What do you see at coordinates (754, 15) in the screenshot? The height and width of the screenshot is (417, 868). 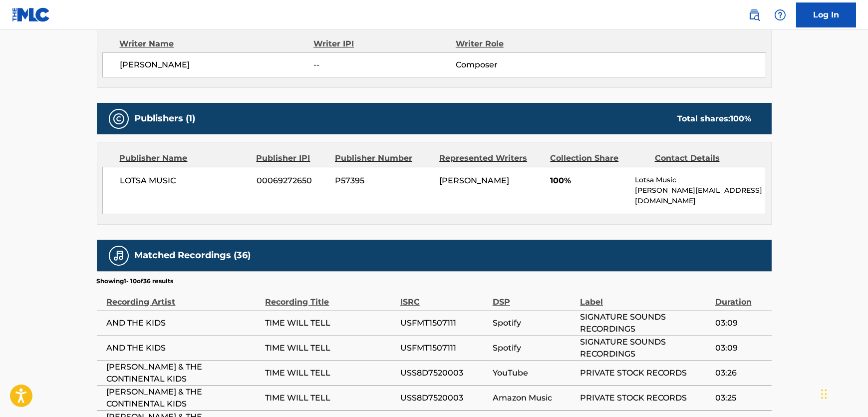 I see `img: search` at bounding box center [754, 15].